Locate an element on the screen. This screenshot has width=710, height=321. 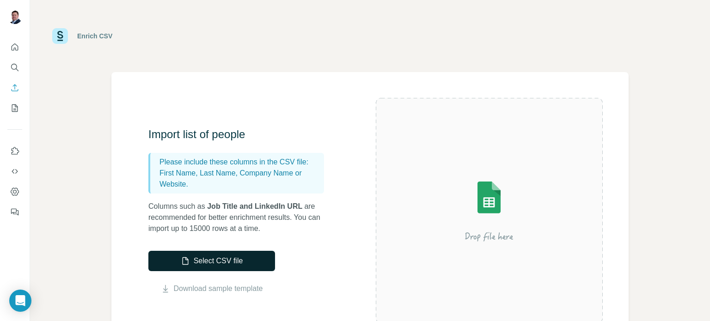
button: Use Surfe on LinkedIn is located at coordinates (15, 151).